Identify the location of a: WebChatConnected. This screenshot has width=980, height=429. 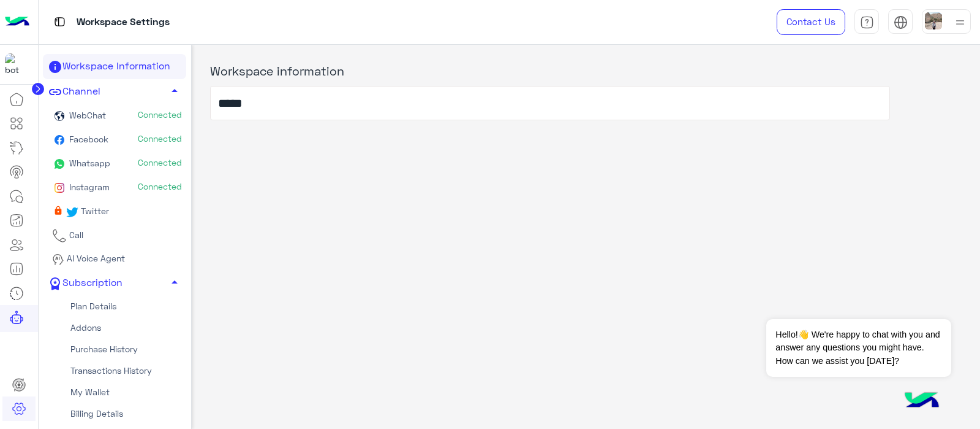
(115, 116).